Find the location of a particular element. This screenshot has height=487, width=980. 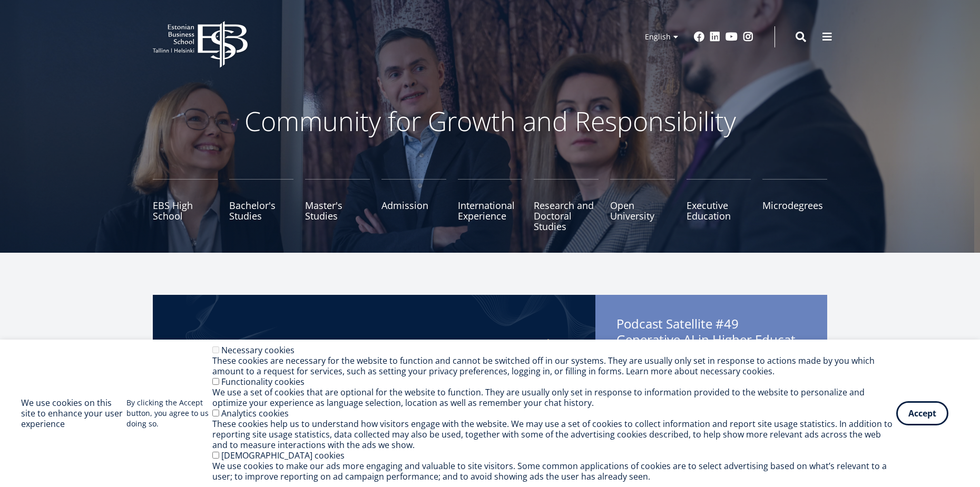

label: Functionality cookies is located at coordinates (263, 382).